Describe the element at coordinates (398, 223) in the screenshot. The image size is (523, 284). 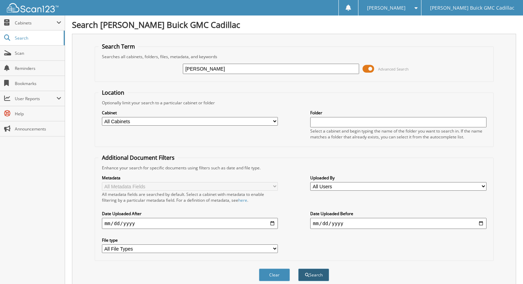
I see `input: end` at that location.